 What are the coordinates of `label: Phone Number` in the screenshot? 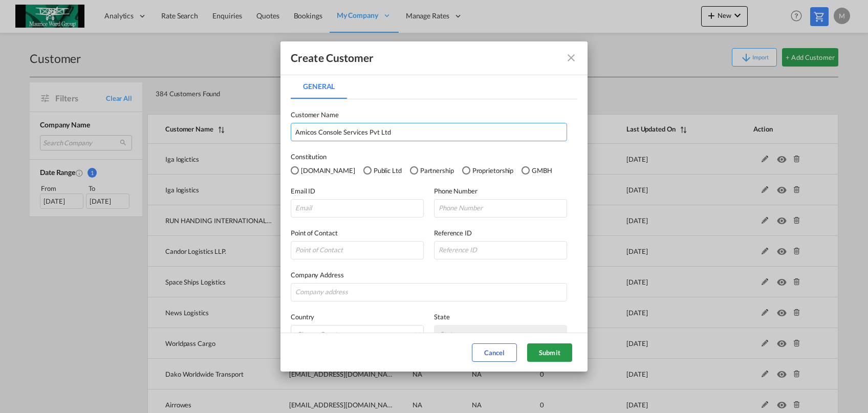 It's located at (500, 191).